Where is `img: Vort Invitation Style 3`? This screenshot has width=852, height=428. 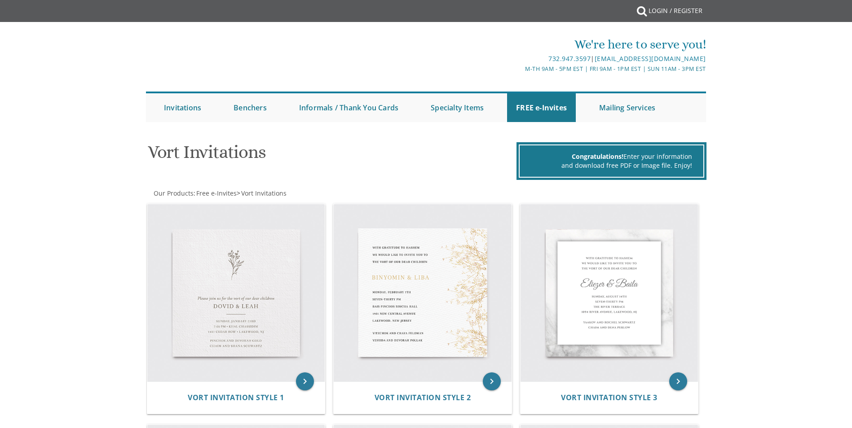
img: Vort Invitation Style 3 is located at coordinates (609, 293).